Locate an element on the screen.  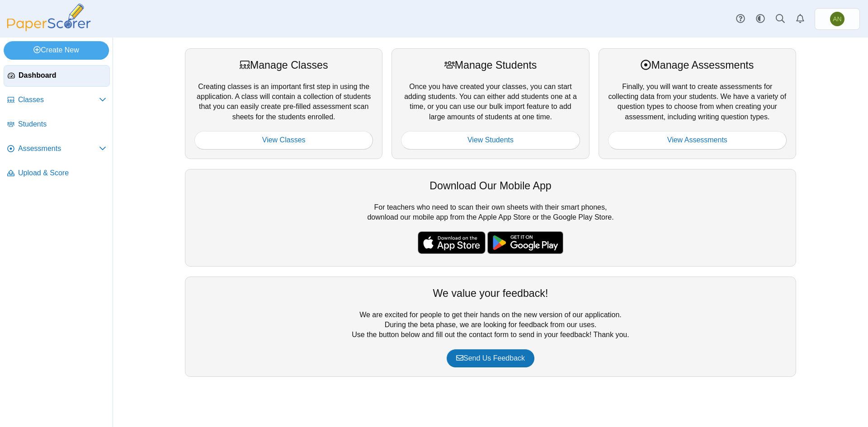
a: Upload & Score is located at coordinates (56, 173).